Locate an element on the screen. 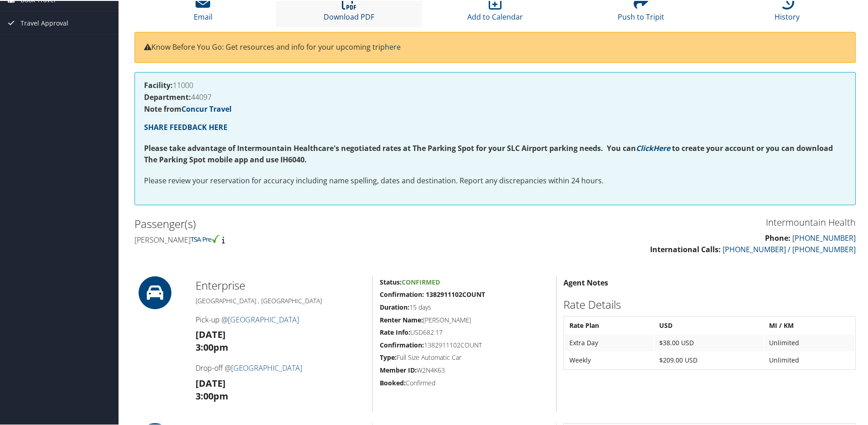 The height and width of the screenshot is (425, 868). strong: Click is located at coordinates (644, 147).